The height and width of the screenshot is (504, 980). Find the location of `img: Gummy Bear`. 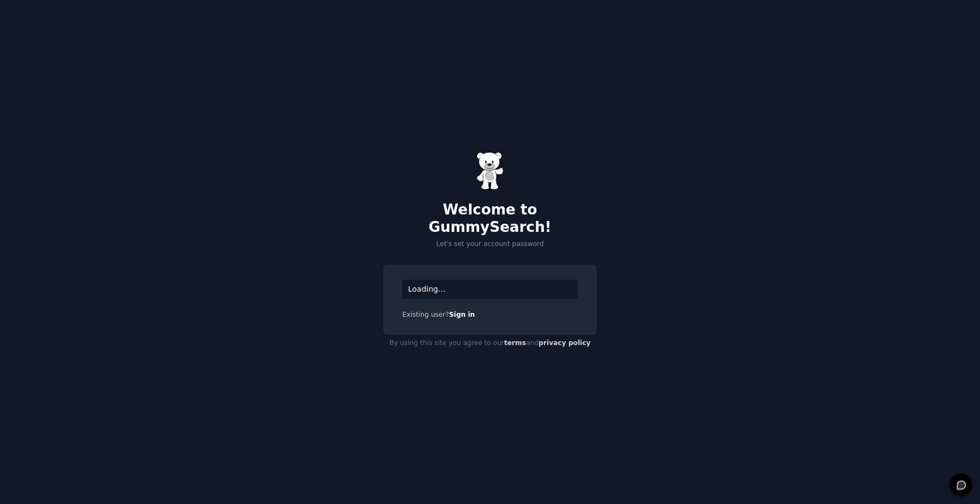

img: Gummy Bear is located at coordinates (490, 171).